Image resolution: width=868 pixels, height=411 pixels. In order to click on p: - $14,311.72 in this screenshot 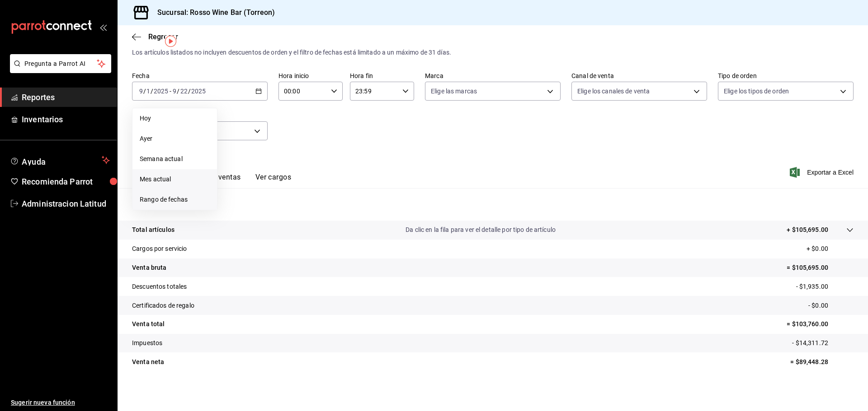, I will do `click(823, 343)`.